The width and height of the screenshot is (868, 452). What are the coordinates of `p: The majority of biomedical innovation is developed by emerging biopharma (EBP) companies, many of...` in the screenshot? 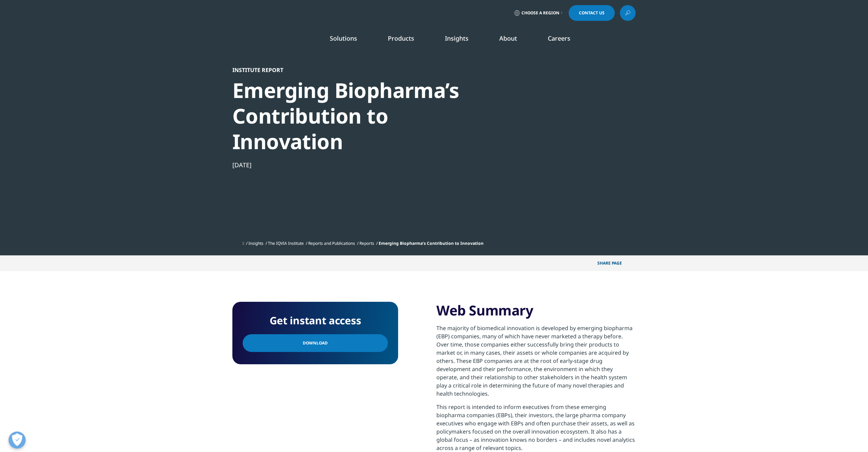 It's located at (536, 364).